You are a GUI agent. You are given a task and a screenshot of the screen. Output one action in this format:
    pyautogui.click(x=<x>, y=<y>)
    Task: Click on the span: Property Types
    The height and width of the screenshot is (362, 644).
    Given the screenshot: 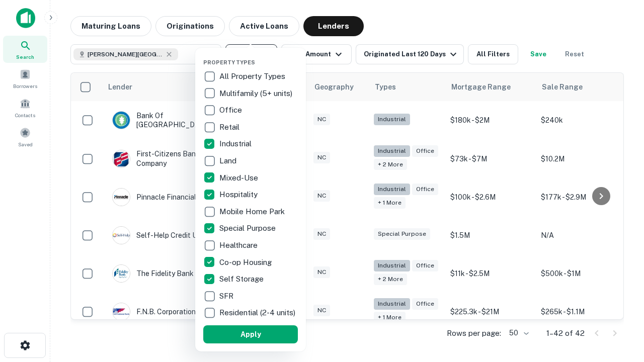 What is the action you would take?
    pyautogui.click(x=229, y=62)
    